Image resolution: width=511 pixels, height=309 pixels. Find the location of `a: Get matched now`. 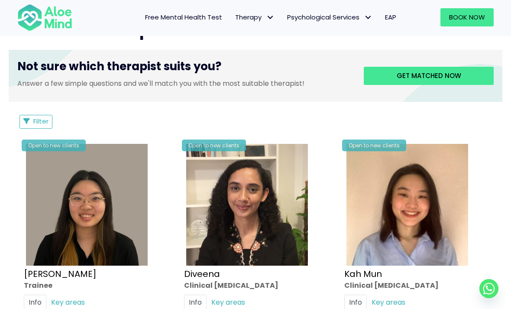

a: Get matched now is located at coordinates (429, 76).